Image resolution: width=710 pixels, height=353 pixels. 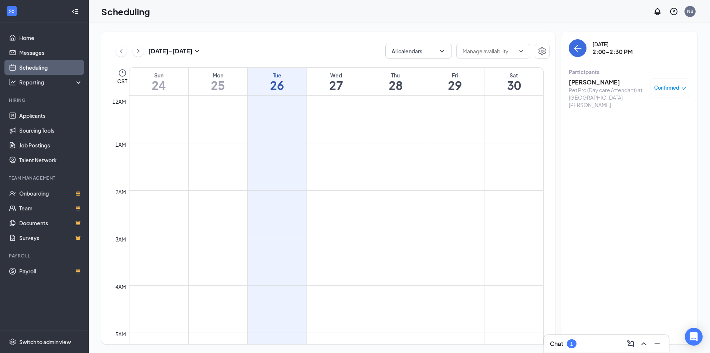 I want to click on a: DocumentsCrown, so click(x=51, y=223).